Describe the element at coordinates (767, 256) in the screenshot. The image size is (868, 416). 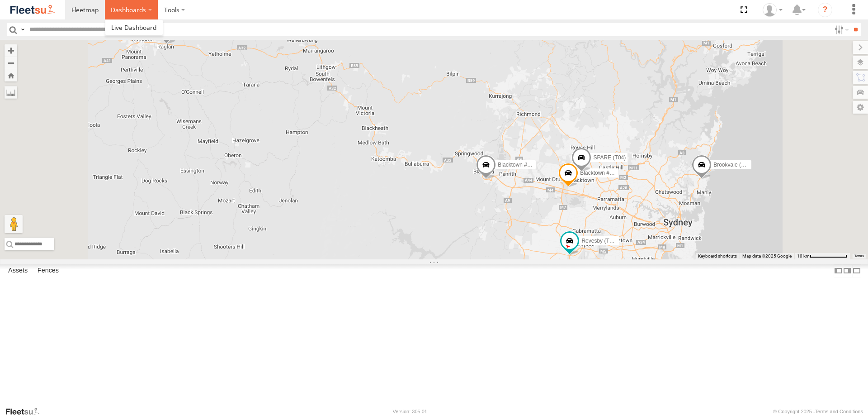
I see `span: Map data ©2025 Google` at that location.